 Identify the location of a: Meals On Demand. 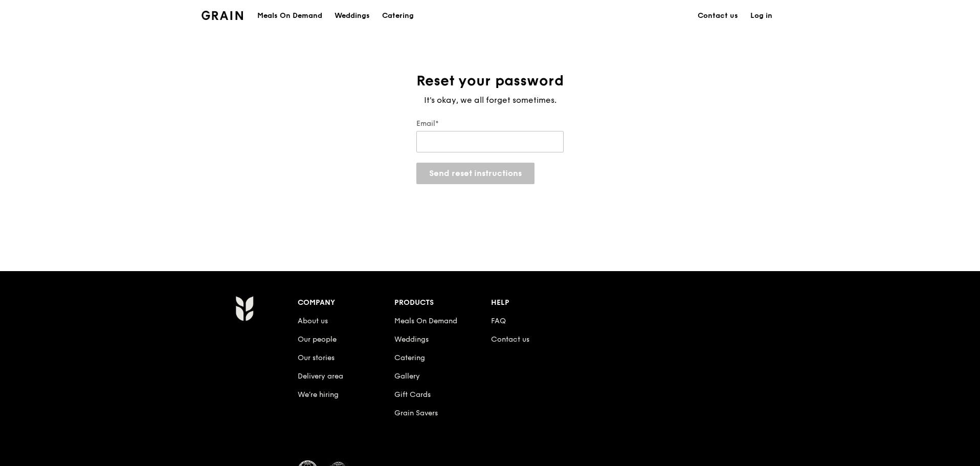
(425, 321).